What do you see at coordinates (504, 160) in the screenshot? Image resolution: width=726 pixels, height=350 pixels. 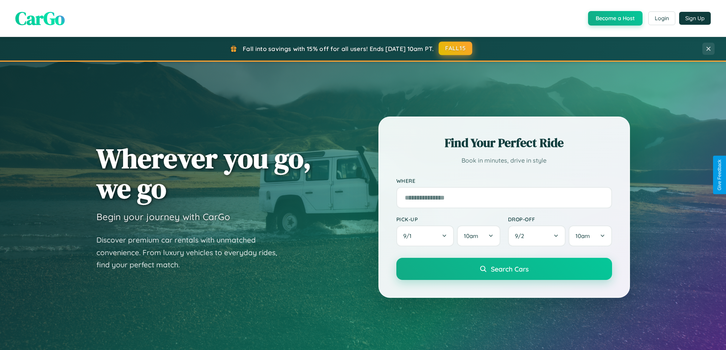 I see `p: Book in minutes, drive in style` at bounding box center [504, 160].